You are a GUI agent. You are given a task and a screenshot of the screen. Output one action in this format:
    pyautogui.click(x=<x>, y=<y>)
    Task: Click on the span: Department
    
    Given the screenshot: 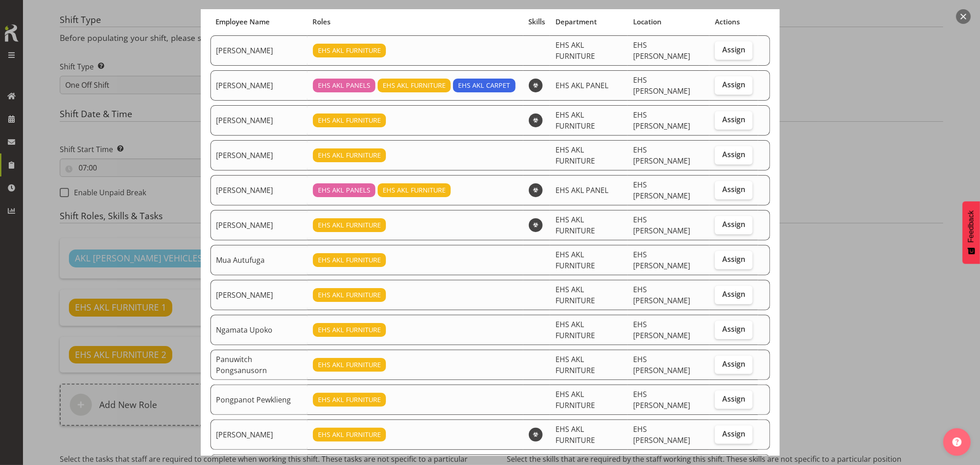 What is the action you would take?
    pyautogui.click(x=576, y=22)
    